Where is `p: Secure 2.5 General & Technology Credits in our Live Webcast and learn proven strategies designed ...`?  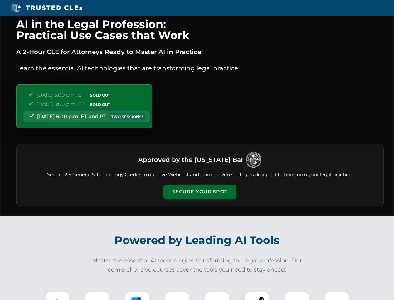
p: Secure 2.5 General & Technology Credits in our Live Webcast and learn proven strategies designed ... is located at coordinates (200, 175).